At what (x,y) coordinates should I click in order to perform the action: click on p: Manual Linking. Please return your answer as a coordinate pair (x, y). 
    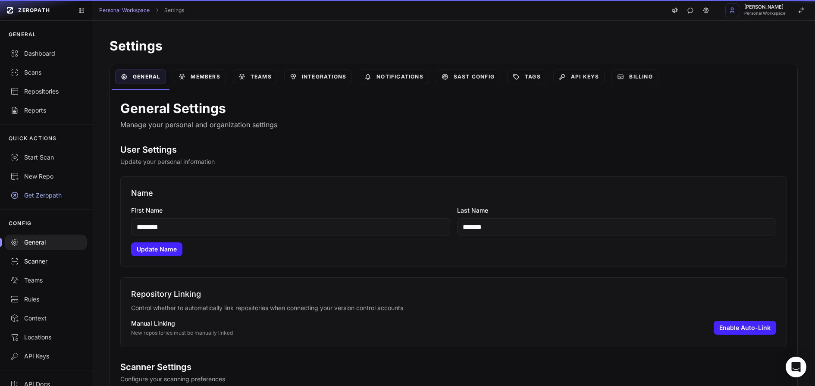
    Looking at the image, I should click on (182, 323).